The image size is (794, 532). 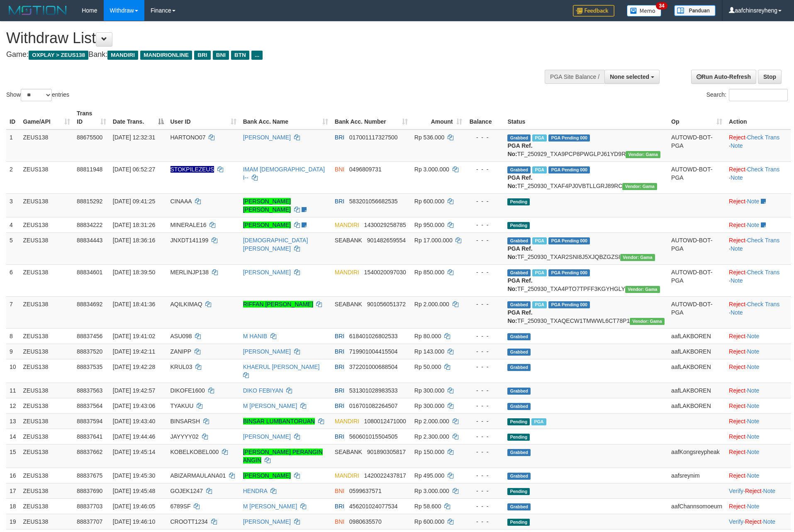 I want to click on span: Copy 901482659554 to clipboard, so click(x=386, y=240).